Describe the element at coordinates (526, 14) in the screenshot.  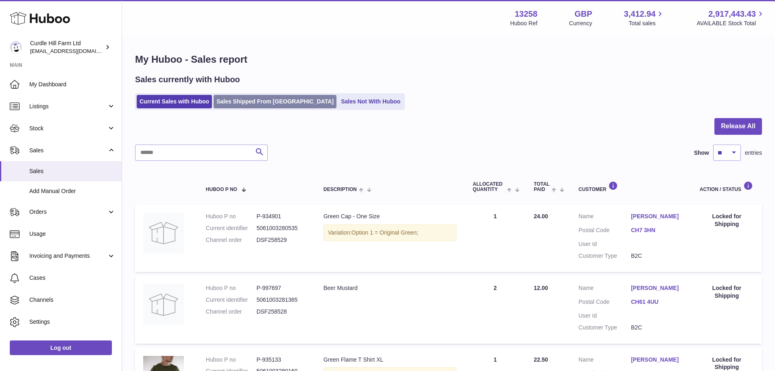
I see `strong: 13258` at that location.